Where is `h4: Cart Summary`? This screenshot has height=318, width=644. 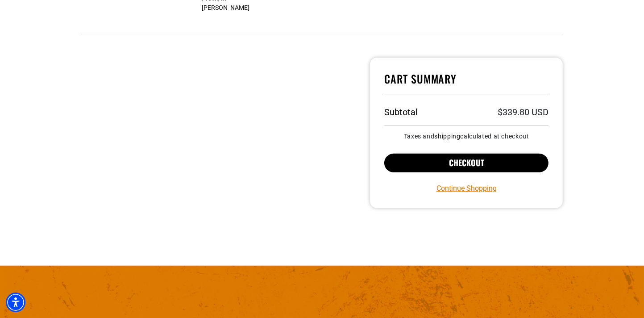
h4: Cart Summary is located at coordinates (466, 84).